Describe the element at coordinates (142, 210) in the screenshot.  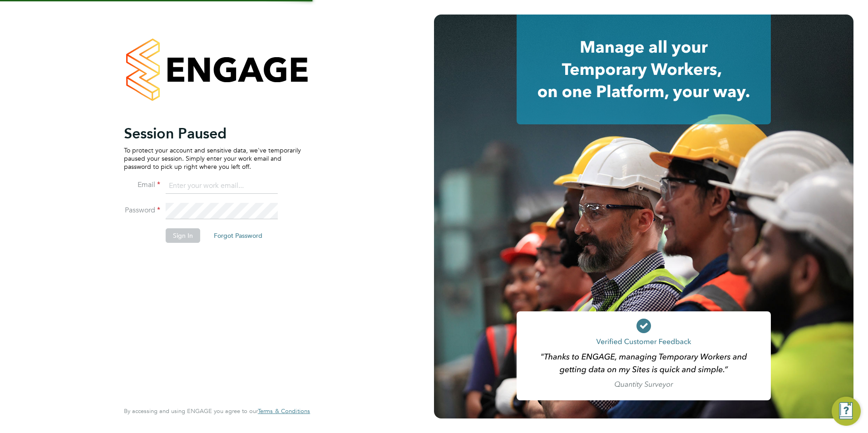
I see `label: Password` at that location.